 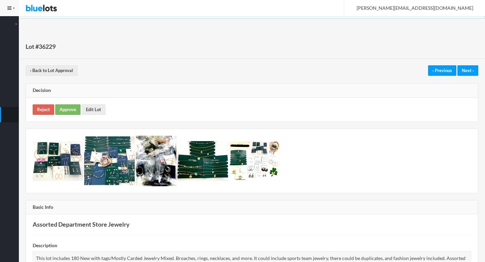 What do you see at coordinates (156, 161) in the screenshot?
I see `img: 4ef57941-f247-463f-8659-b051efea6cbc-1747236436.jpg` at bounding box center [156, 161].